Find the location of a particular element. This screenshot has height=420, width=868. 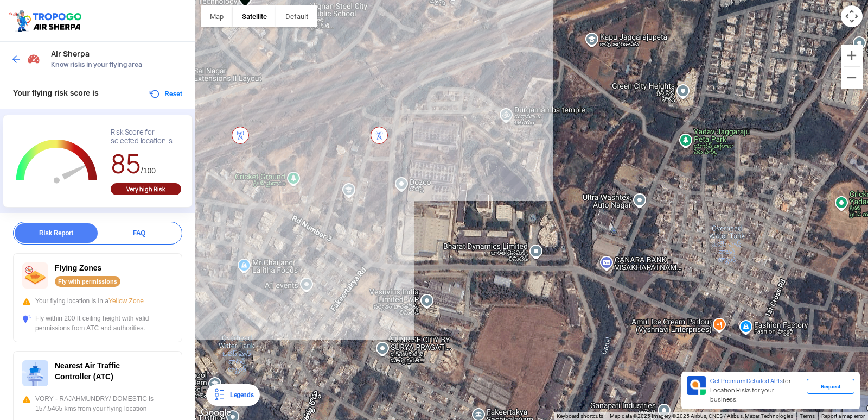

div: Risk Report is located at coordinates (56, 233).